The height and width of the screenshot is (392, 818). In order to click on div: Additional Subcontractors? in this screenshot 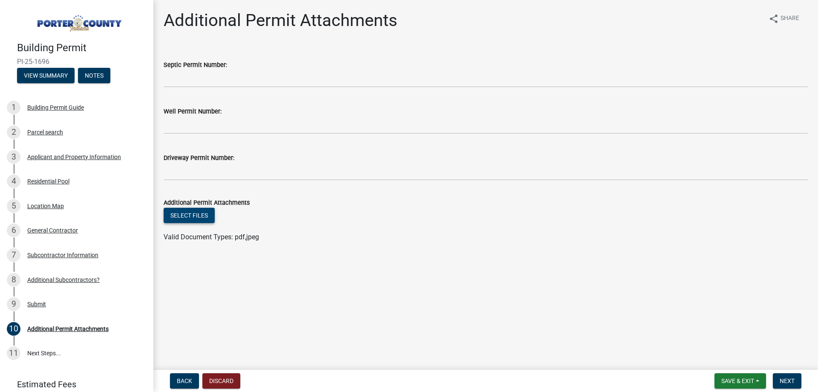, I will do `click(64, 280)`.